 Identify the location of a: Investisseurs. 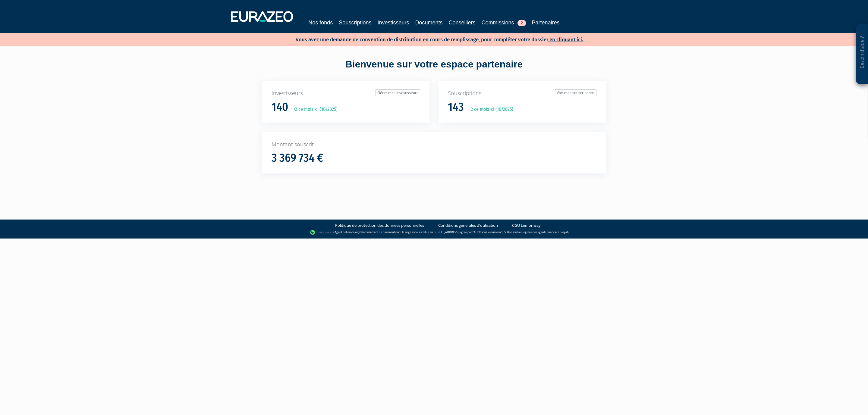
(393, 23).